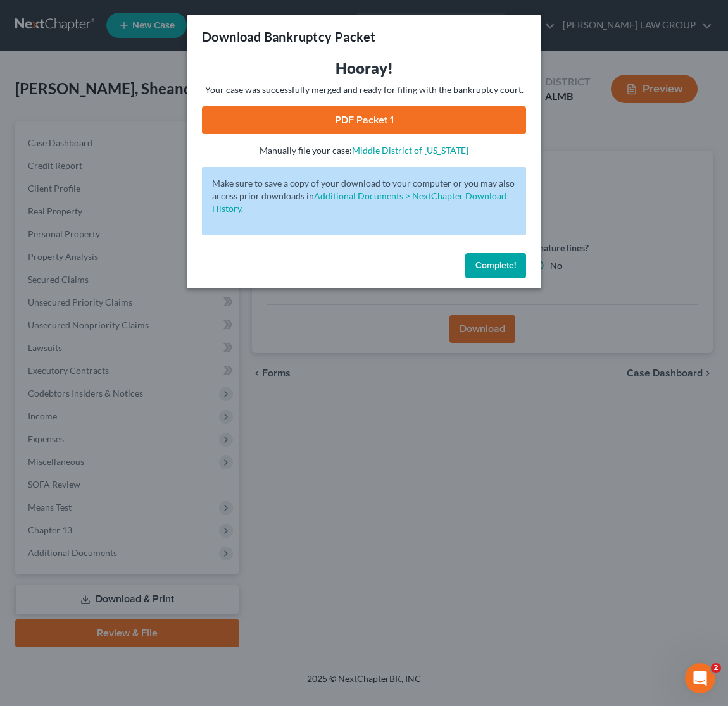 The image size is (728, 706). I want to click on p: Your case was successfully merged and ready for filing with the bankruptcy court., so click(364, 90).